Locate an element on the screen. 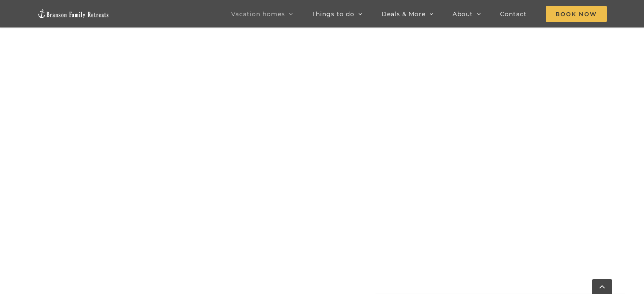 Image resolution: width=644 pixels, height=294 pixels. span: About is located at coordinates (462, 14).